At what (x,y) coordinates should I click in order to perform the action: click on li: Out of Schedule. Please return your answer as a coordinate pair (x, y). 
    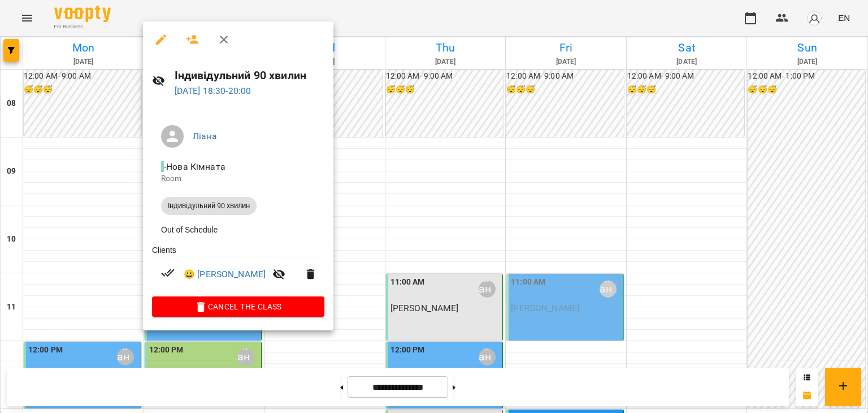
    Looking at the image, I should click on (238, 229).